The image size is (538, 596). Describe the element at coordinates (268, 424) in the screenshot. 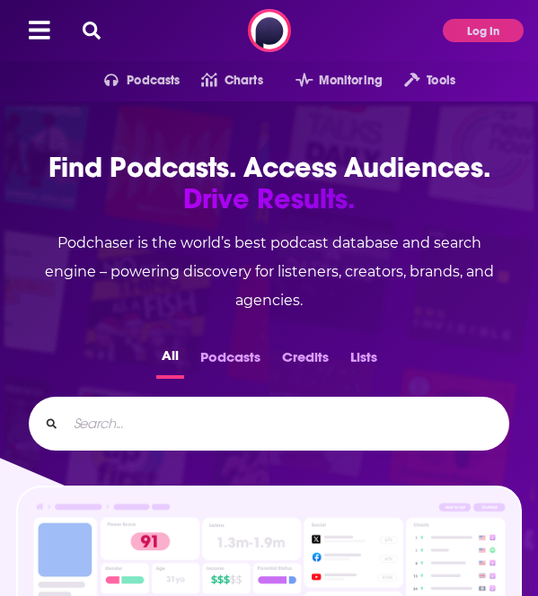

I see `div: Search...` at that location.